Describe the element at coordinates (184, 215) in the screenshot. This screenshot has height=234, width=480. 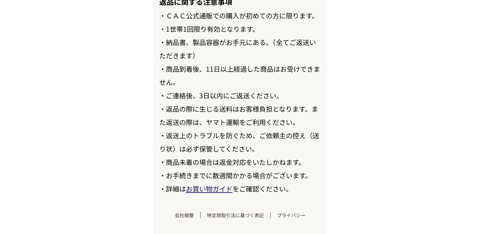
I see `a: 会社概要` at that location.